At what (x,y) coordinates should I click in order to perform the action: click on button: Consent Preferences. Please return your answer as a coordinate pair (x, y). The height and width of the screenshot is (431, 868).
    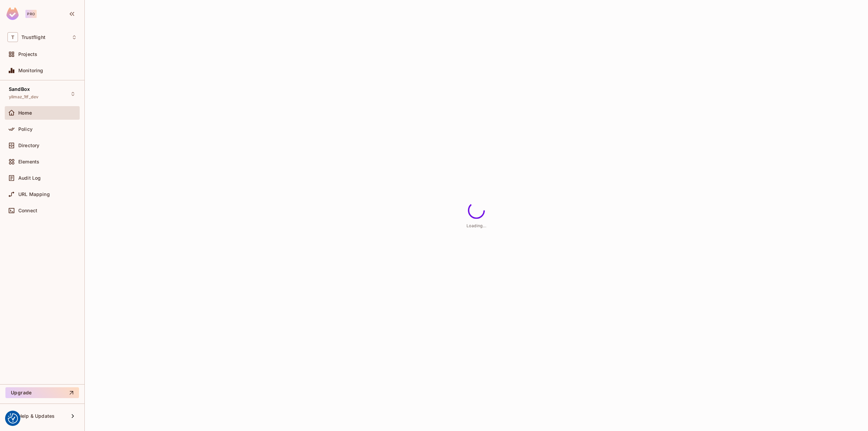
    Looking at the image, I should click on (13, 419).